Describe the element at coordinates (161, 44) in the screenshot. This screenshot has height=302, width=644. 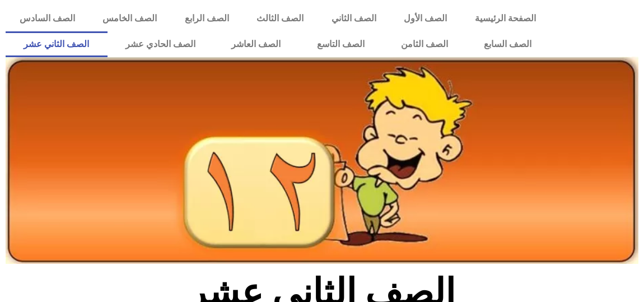
I see `a: الصف الحادي عشر` at that location.